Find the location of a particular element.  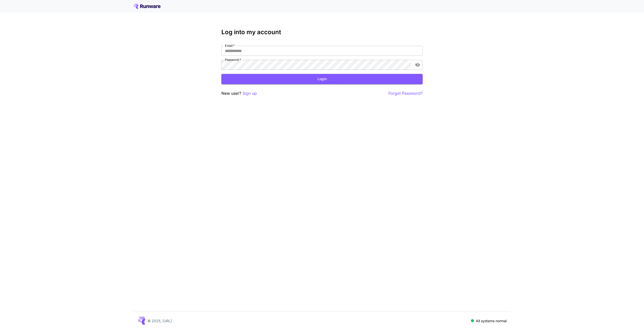

p: Forgot Password? is located at coordinates (405, 93).